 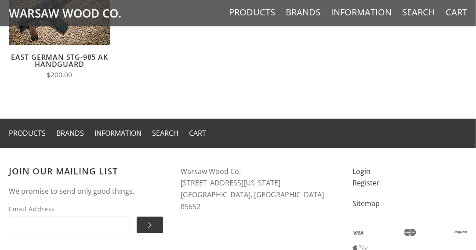 What do you see at coordinates (59, 75) in the screenshot?
I see `span: $200.00` at bounding box center [59, 75].